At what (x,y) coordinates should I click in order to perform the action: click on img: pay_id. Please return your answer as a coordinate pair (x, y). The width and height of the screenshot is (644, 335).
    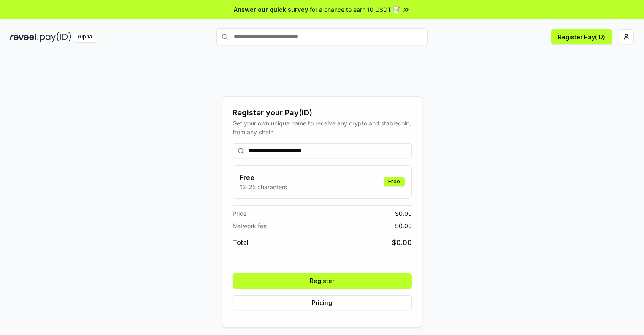
    Looking at the image, I should click on (56, 37).